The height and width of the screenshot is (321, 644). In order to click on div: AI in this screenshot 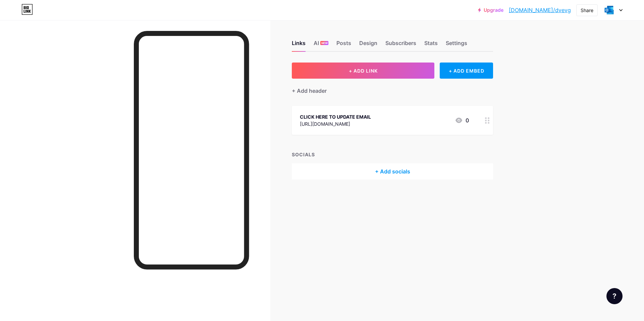, I will do `click(321, 45)`.